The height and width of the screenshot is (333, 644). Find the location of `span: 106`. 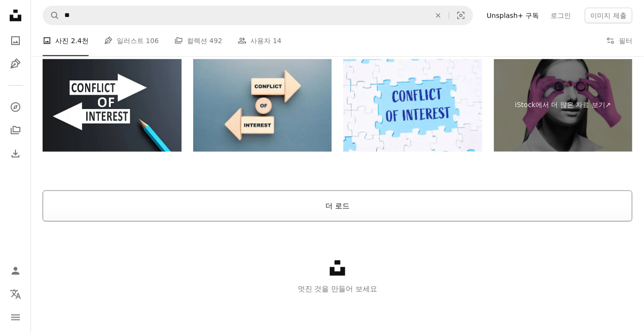

span: 106 is located at coordinates (152, 41).